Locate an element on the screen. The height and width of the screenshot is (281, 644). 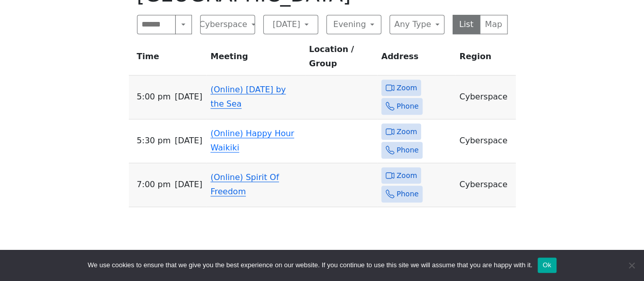
input: Search is located at coordinates (156, 24).